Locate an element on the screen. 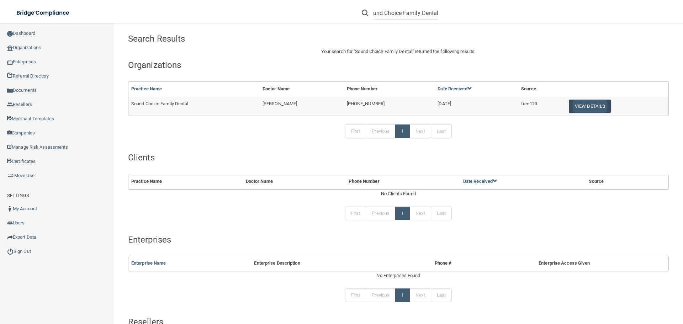  img: ic_user_dark.df1a06c3.png is located at coordinates (10, 209).